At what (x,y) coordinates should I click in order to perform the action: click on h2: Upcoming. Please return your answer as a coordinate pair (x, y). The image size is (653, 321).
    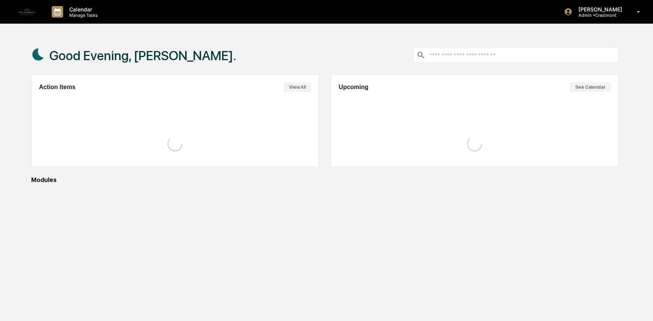
    Looking at the image, I should click on (354, 87).